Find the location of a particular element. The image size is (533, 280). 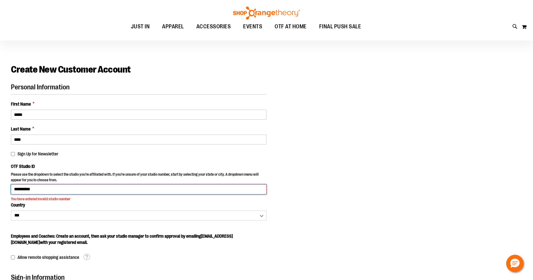

button: Hello, have a question? Let’s chat. is located at coordinates (515, 264).